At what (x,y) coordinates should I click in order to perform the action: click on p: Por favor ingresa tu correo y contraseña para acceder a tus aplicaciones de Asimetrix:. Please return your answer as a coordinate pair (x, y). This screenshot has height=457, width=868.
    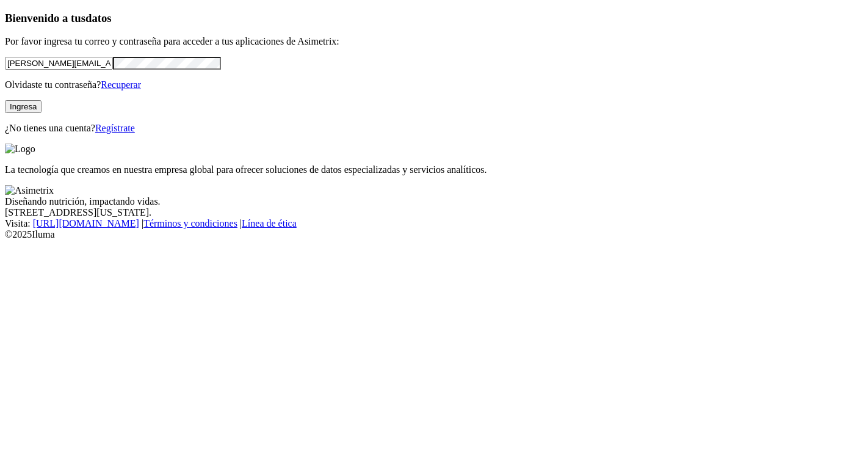
    Looking at the image, I should click on (434, 42).